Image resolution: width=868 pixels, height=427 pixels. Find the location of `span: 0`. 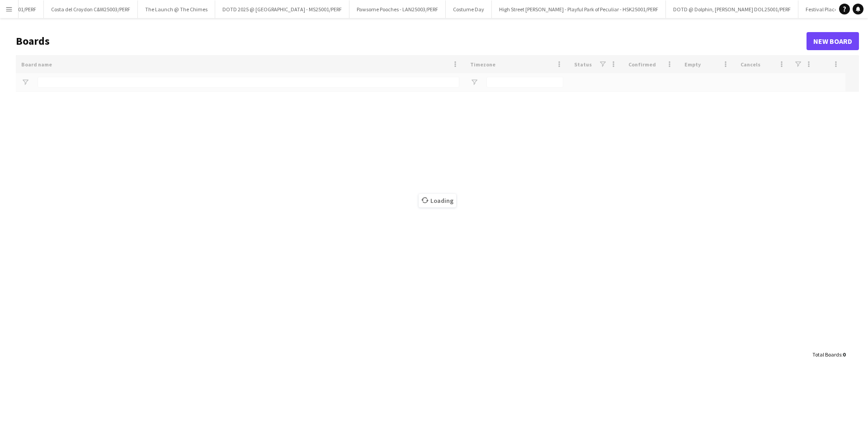

span: 0 is located at coordinates (844, 354).